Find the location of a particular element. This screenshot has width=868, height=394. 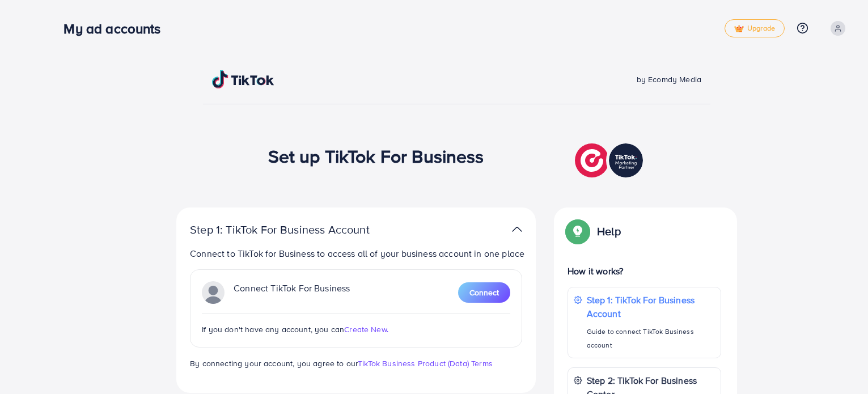

img: TikTok is located at coordinates (243, 79).